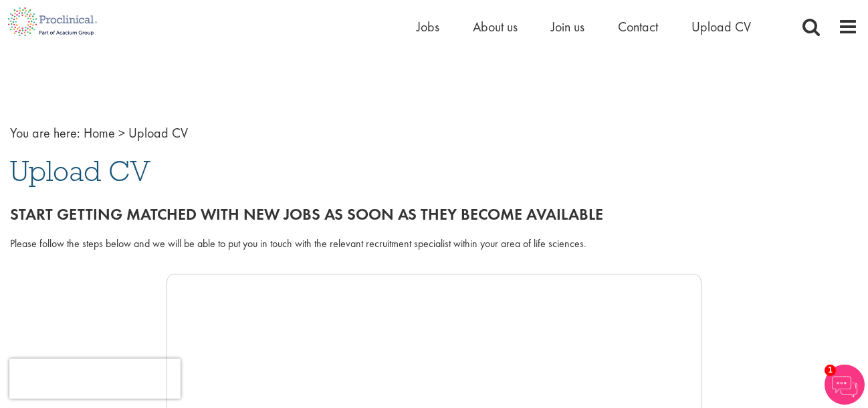 The height and width of the screenshot is (408, 868). Describe the element at coordinates (568, 27) in the screenshot. I see `a: Join us` at that location.